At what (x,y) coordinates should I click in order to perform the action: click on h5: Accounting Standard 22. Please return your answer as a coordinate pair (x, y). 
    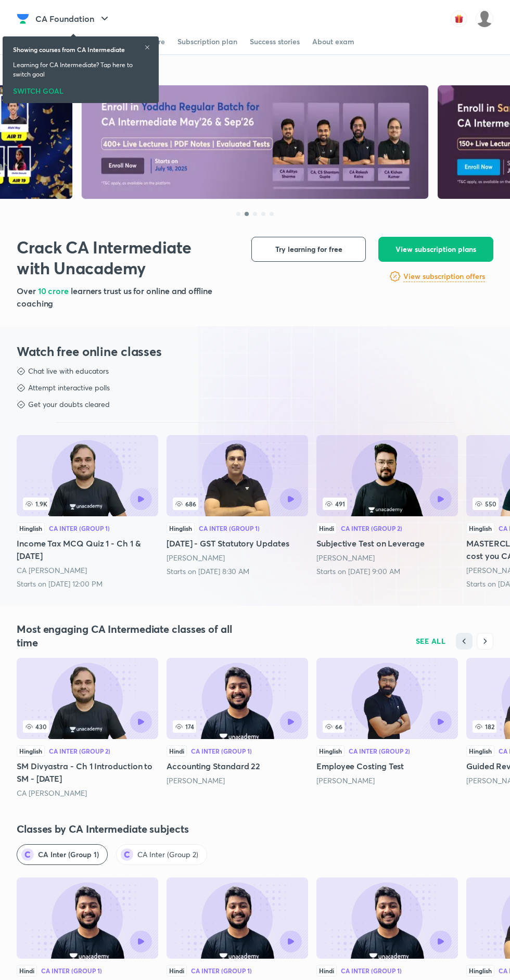
    Looking at the image, I should click on (238, 767).